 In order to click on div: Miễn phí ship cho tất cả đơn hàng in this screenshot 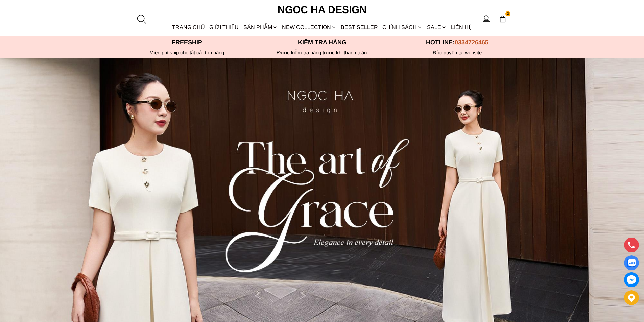, I will do `click(187, 53)`.